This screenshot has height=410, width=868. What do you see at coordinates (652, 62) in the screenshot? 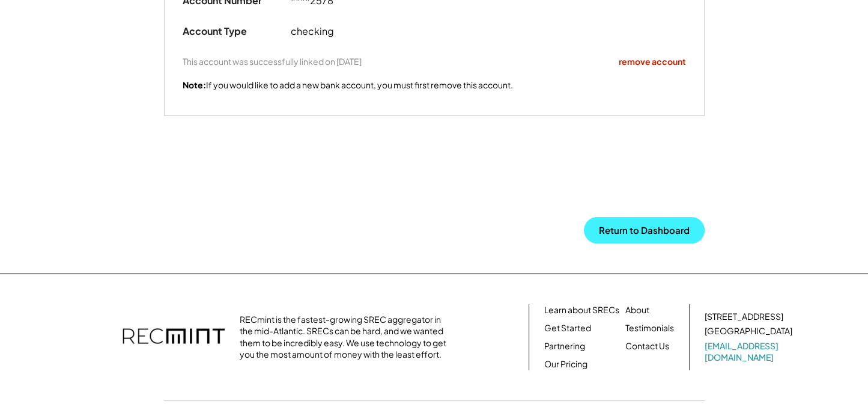
I see `div: remove account` at bounding box center [652, 62].